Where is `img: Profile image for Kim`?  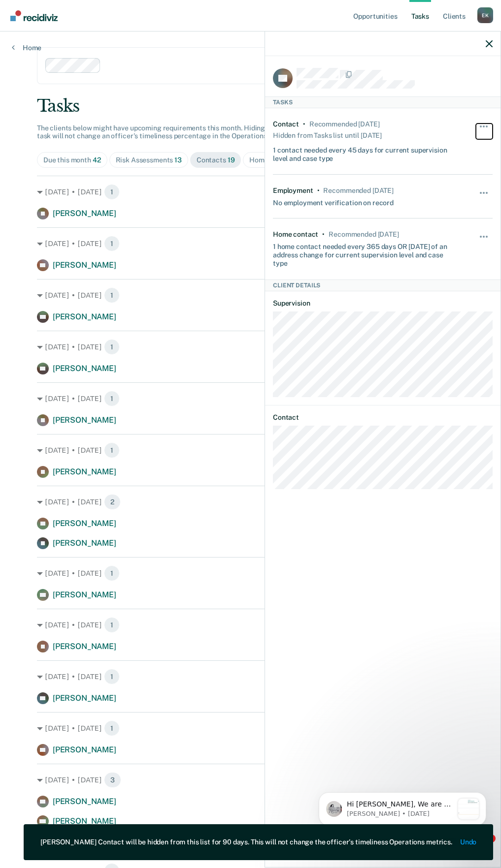
img: Profile image for Kim is located at coordinates (30, 36).